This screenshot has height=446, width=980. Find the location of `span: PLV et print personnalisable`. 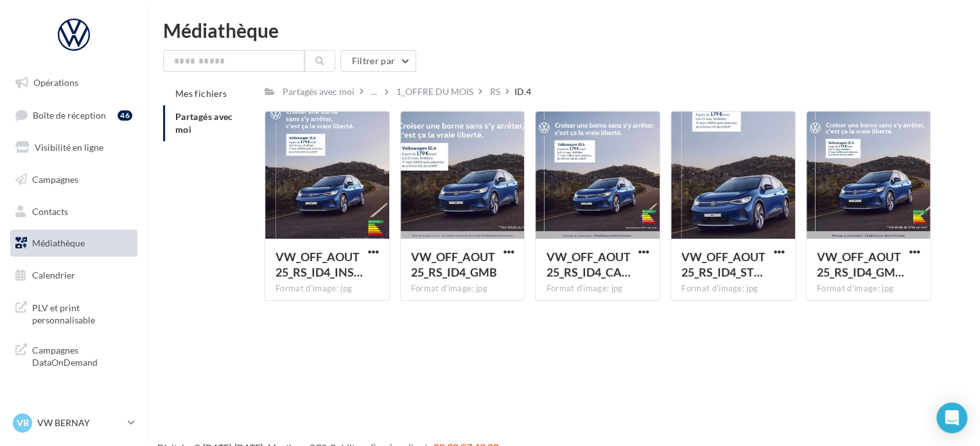

span: PLV et print personnalisable is located at coordinates (82, 312).